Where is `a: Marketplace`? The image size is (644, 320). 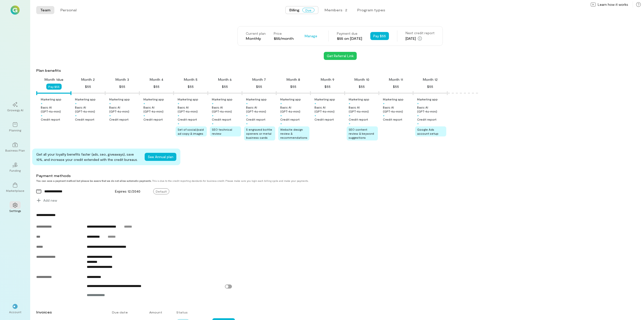 a: Marketplace is located at coordinates (15, 187).